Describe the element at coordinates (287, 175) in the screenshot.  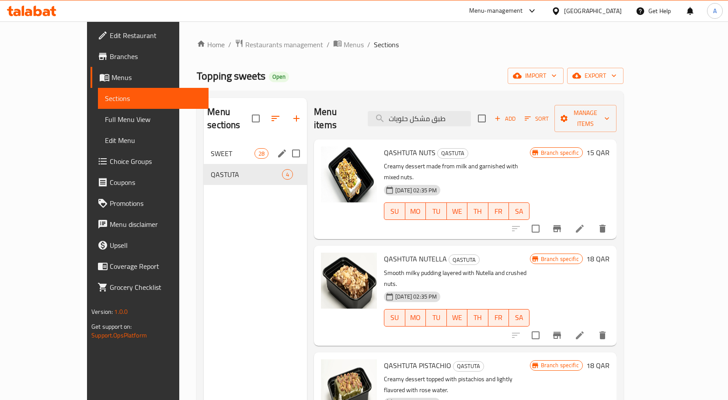
I see `span: 4` at that location.